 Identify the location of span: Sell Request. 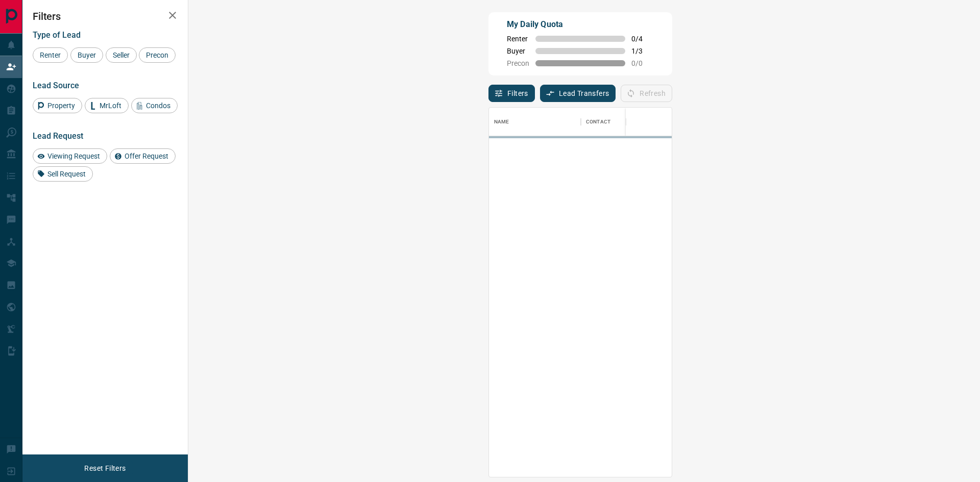
(66, 174).